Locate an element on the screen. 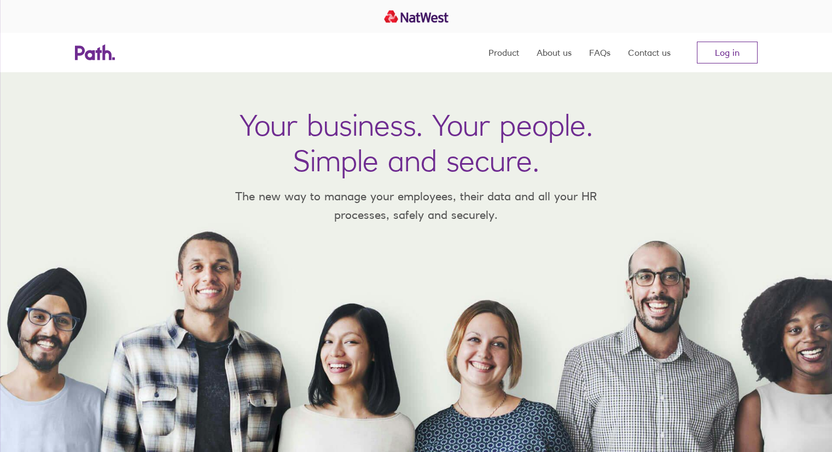  a: Contact us is located at coordinates (650, 53).